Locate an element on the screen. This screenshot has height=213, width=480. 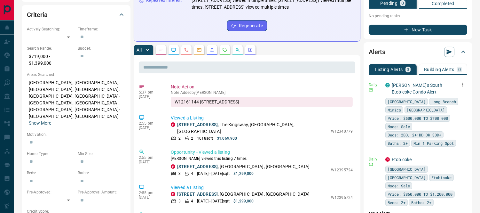
svg: Requests is located at coordinates (225, 50).